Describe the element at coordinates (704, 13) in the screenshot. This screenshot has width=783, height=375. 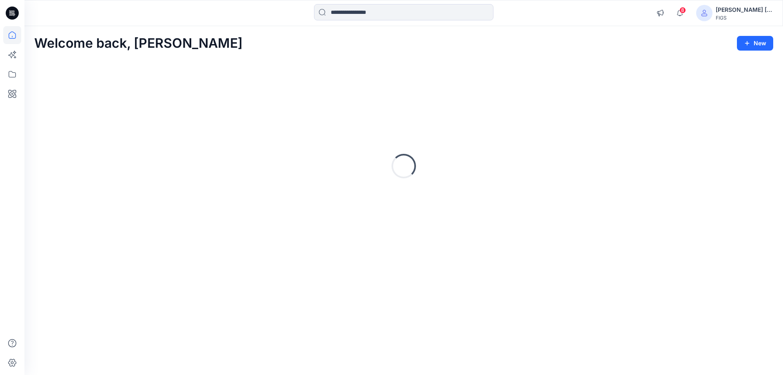
I see `svg: avatar` at that location.